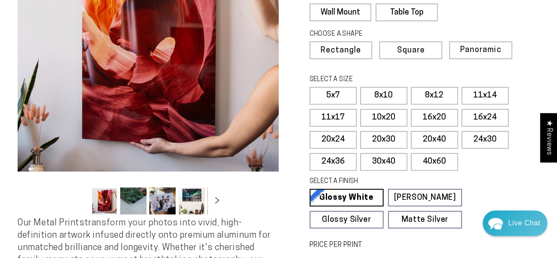 Image resolution: width=557 pixels, height=258 pixels. I want to click on button: Load image 2 in gallery view, so click(133, 200).